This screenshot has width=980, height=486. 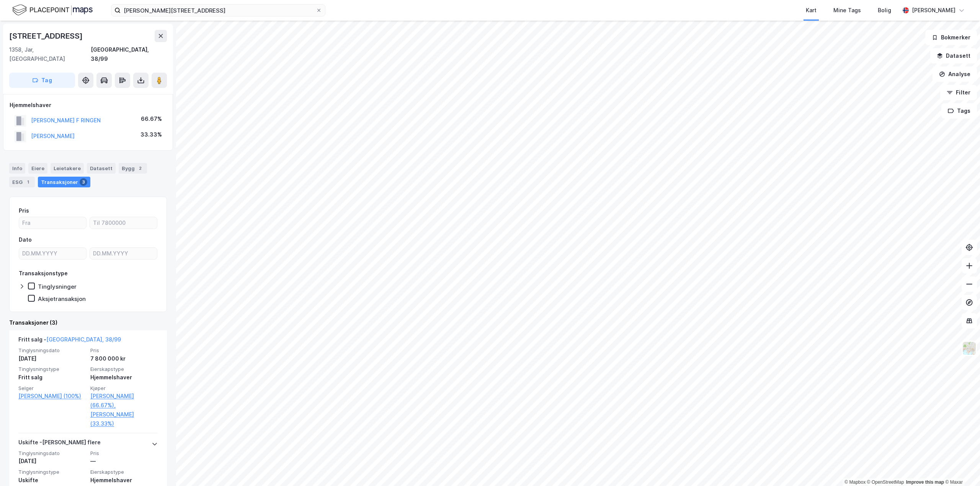 I want to click on div: Aksjetransaksjon, so click(x=62, y=299).